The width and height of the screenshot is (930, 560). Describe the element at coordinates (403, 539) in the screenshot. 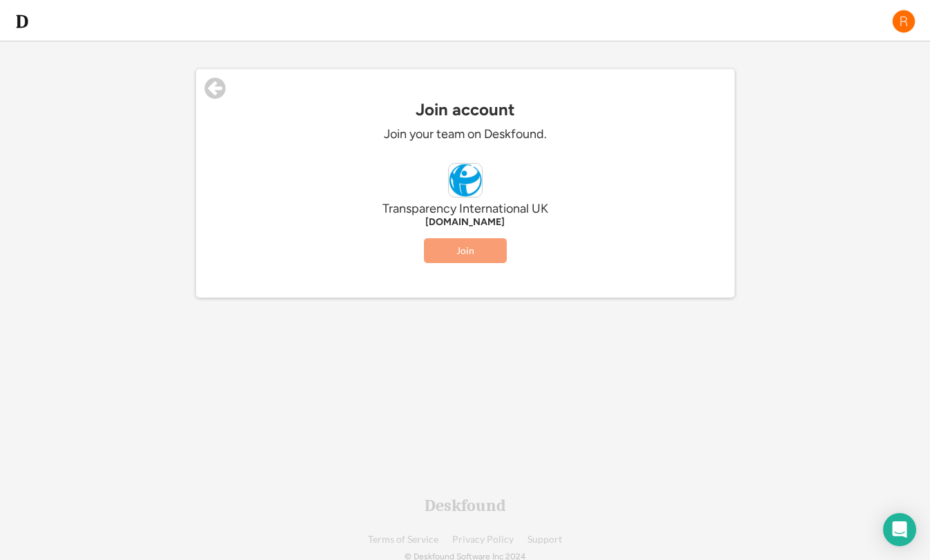

I see `a: Terms of Service` at that location.